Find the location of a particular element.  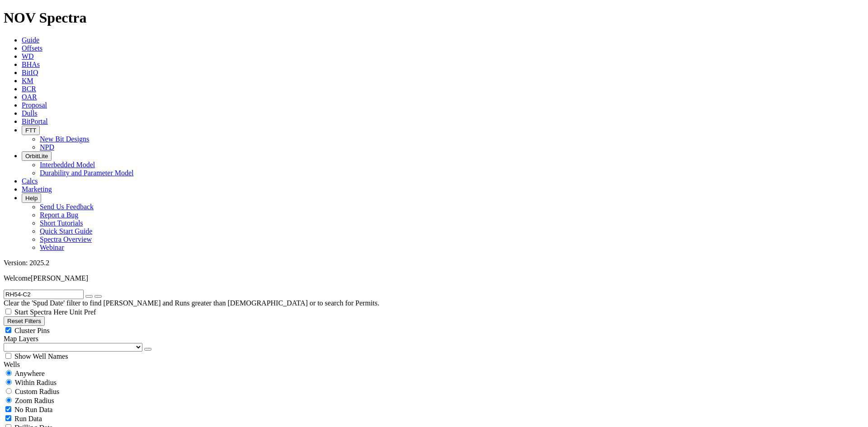

span: Run Data is located at coordinates (28, 418).